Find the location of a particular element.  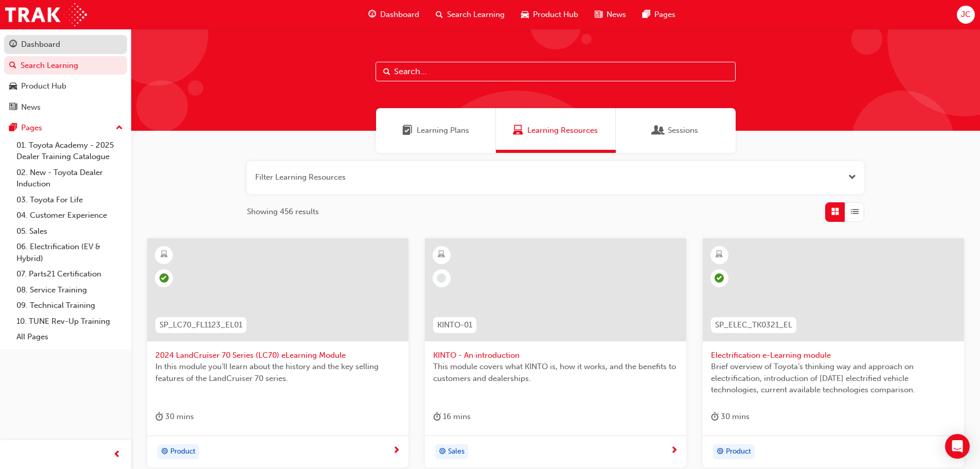

a: 02. New - Toyota Dealer Induction is located at coordinates (69, 178).